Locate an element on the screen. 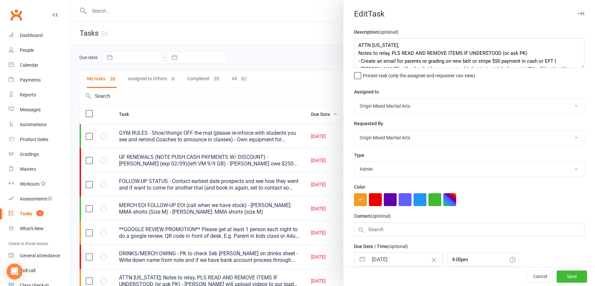  div: People is located at coordinates (27, 50).